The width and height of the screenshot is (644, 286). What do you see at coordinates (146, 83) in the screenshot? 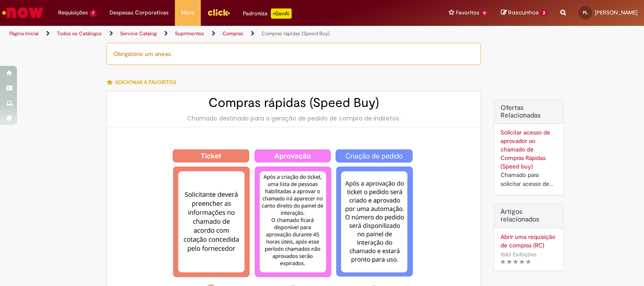
I see `span: Adicionar a Favoritos` at bounding box center [146, 83].